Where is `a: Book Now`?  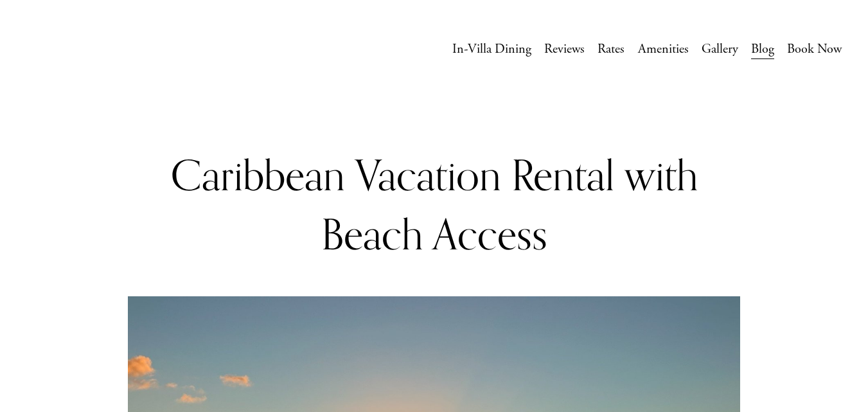
a: Book Now is located at coordinates (815, 49).